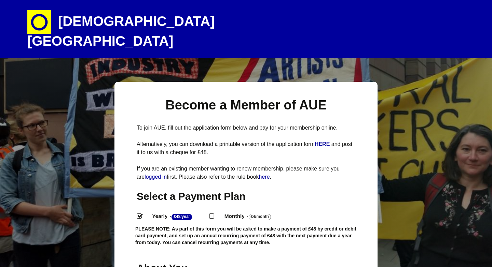 The height and width of the screenshot is (267, 492). I want to click on a: here, so click(264, 177).